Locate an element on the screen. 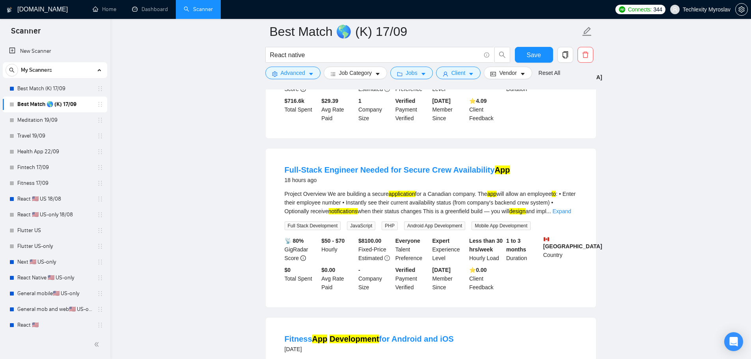 The width and height of the screenshot is (751, 359). button: folderJobscaret-down is located at coordinates (412, 73).